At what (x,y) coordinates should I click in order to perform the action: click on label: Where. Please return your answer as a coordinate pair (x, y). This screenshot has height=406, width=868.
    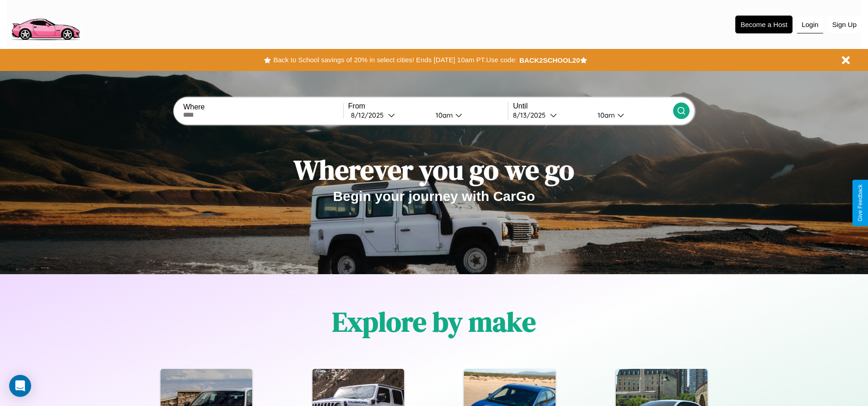
    Looking at the image, I should click on (263, 107).